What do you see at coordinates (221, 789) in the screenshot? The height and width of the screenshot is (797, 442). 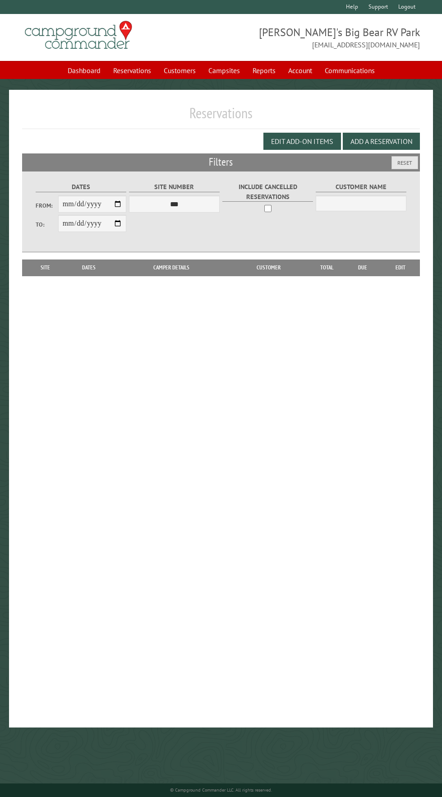 I see `small: © Campground Commander LLC. All rights reserved.` at bounding box center [221, 789].